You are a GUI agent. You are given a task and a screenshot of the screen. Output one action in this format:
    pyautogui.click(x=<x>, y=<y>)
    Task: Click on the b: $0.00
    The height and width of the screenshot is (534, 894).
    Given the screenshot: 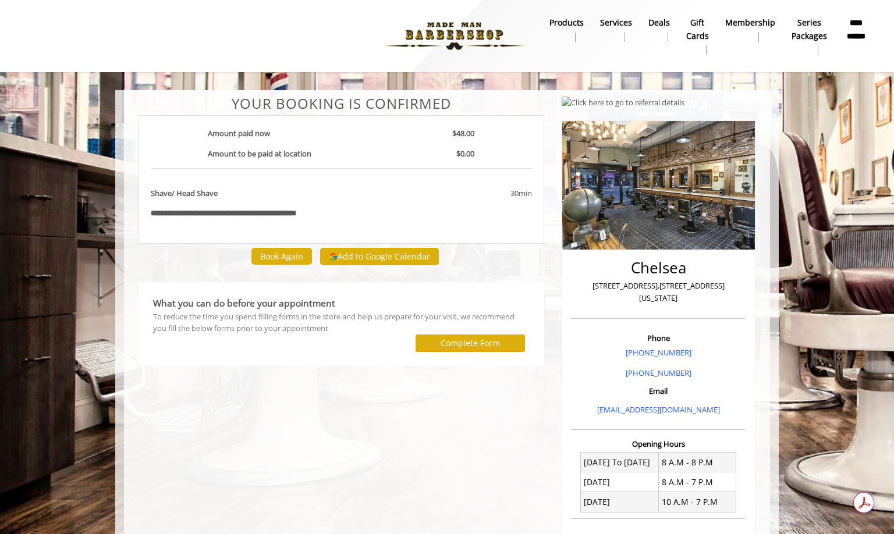 What is the action you would take?
    pyautogui.click(x=465, y=154)
    